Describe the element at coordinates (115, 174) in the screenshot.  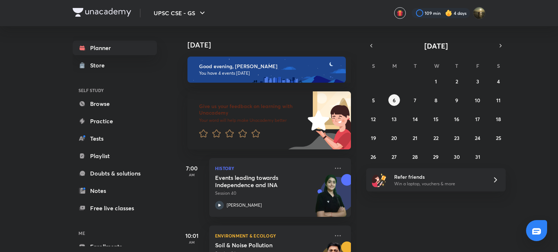
I see `a: Doubts & solutions` at that location.